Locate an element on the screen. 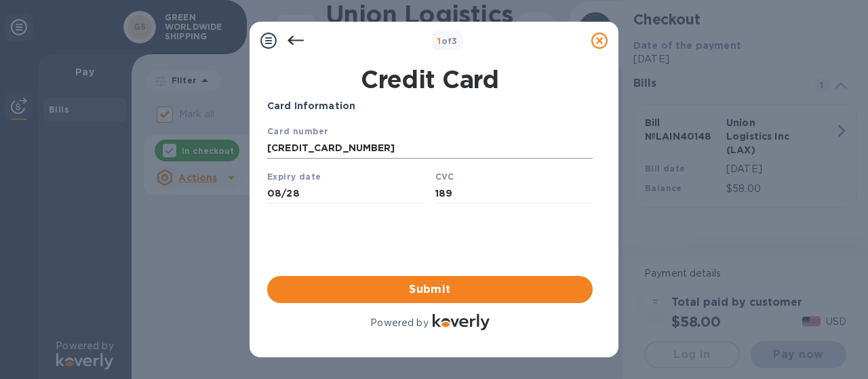 The height and width of the screenshot is (379, 868). button: Submit is located at coordinates (430, 290).